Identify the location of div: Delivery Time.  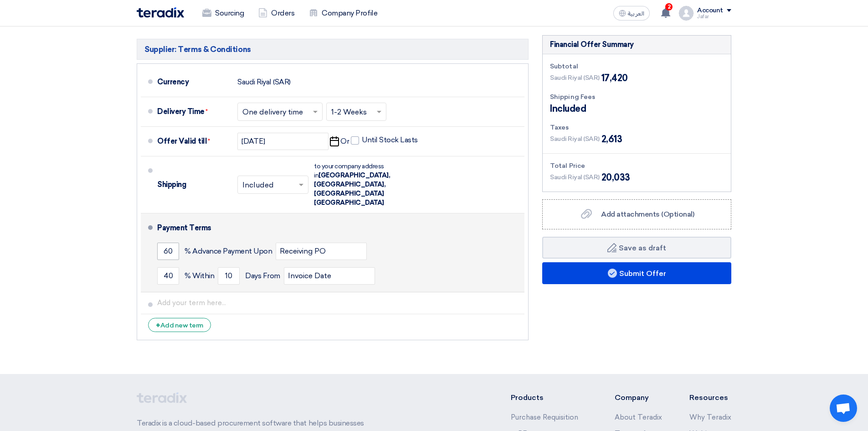
(194, 112).